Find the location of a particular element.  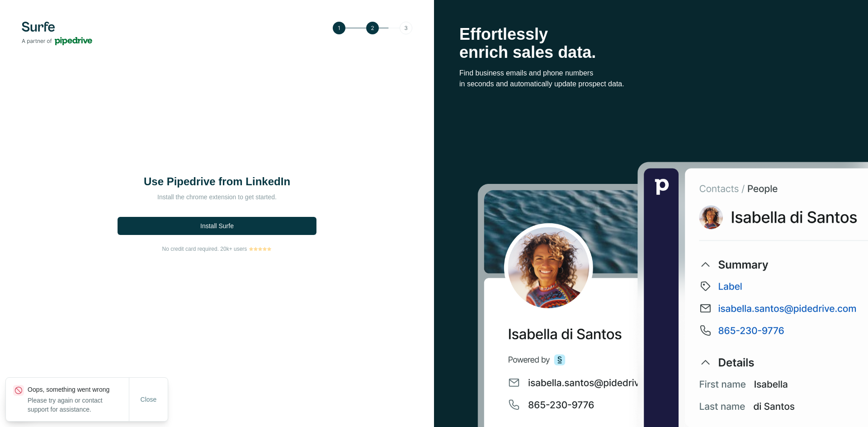

p: enrich sales data. is located at coordinates (650, 52).